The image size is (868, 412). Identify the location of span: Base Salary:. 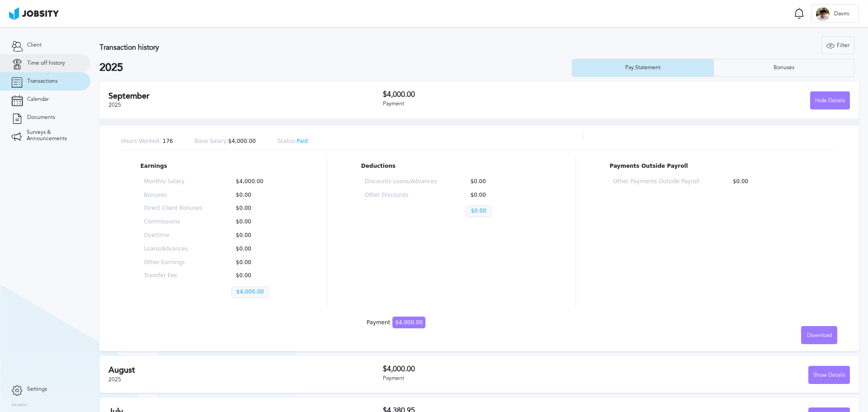
(212, 141).